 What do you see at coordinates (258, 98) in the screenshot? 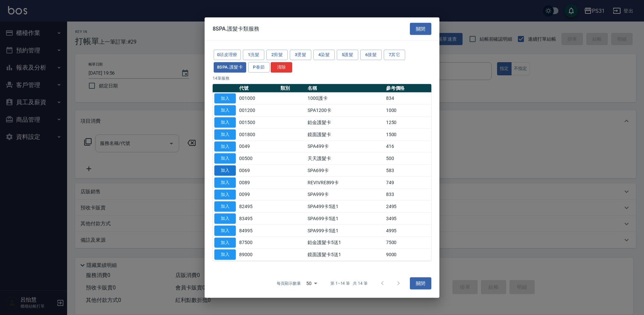
I see `td: 001000` at bounding box center [258, 98].